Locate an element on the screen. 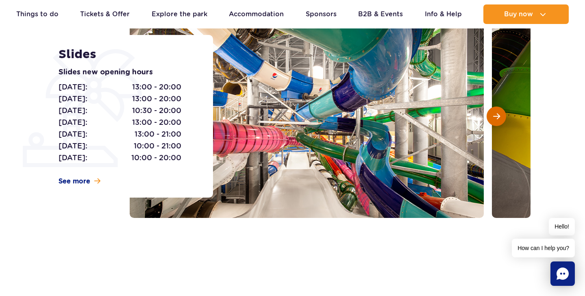  a: Tickets & Offer is located at coordinates (105, 14).